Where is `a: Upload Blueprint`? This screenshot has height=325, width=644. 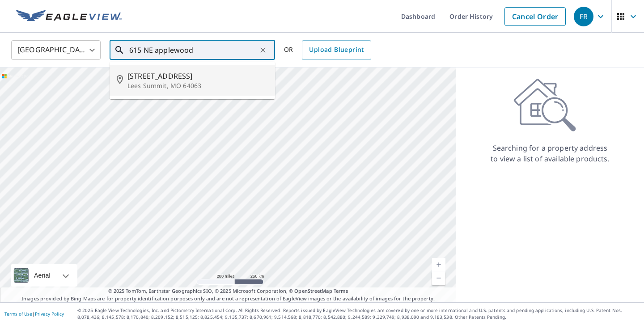
a: Upload Blueprint is located at coordinates (336, 50).